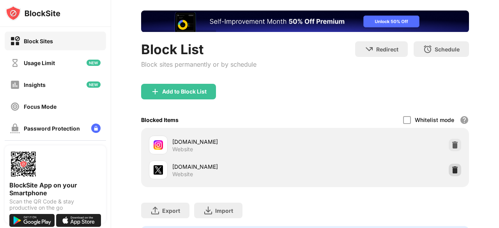 This screenshot has width=499, height=228. I want to click on div: Schedule, so click(447, 49).